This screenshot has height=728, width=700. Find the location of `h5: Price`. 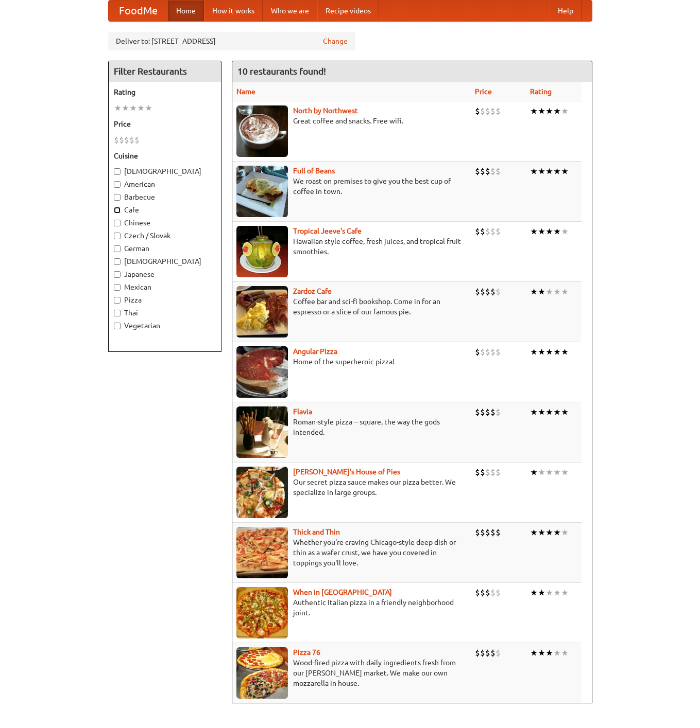

h5: Price is located at coordinates (165, 124).